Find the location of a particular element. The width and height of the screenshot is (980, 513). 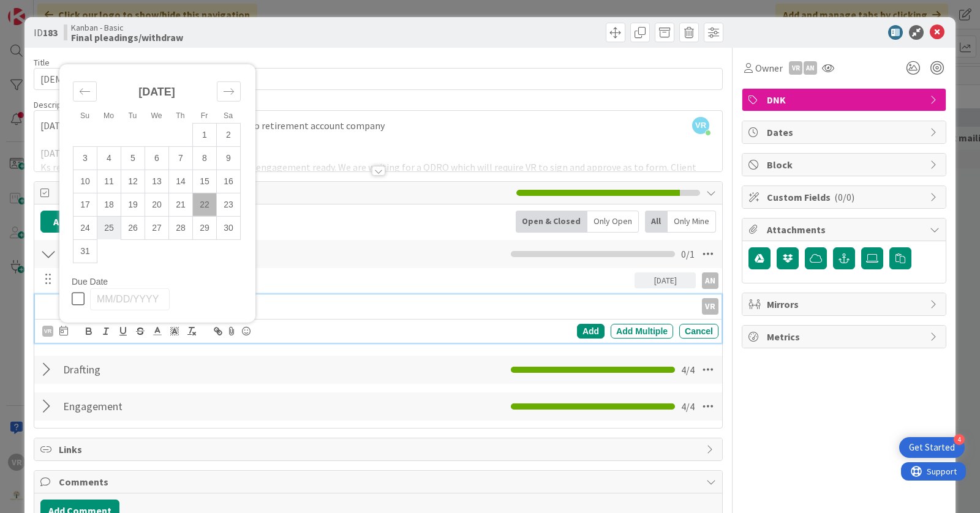

td: Wednesday, 08/06/2025 12:00 PM is located at coordinates (157, 158).